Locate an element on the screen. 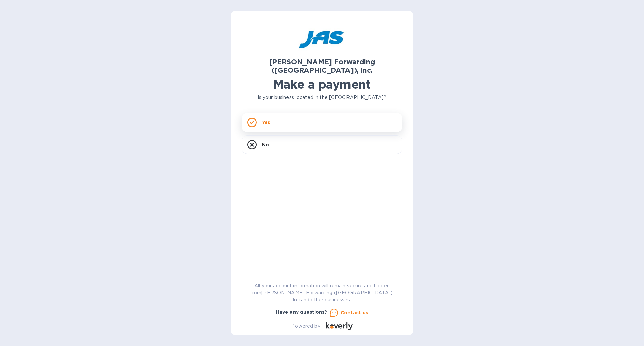 This screenshot has height=346, width=644. b: Have any questions? is located at coordinates (302, 312).